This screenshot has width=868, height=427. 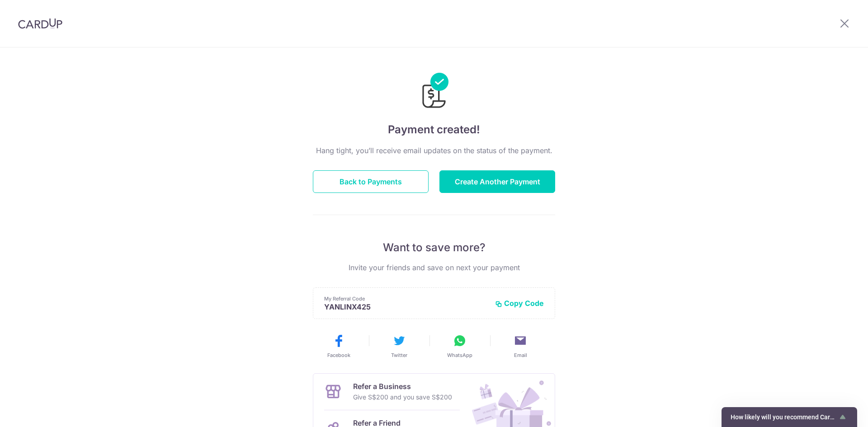 What do you see at coordinates (434, 248) in the screenshot?
I see `p: Want to save more?` at bounding box center [434, 248].